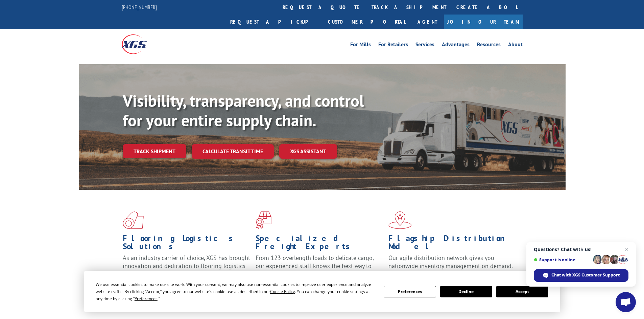  Describe the element at coordinates (483, 22) in the screenshot. I see `a: Join Our Team` at that location.